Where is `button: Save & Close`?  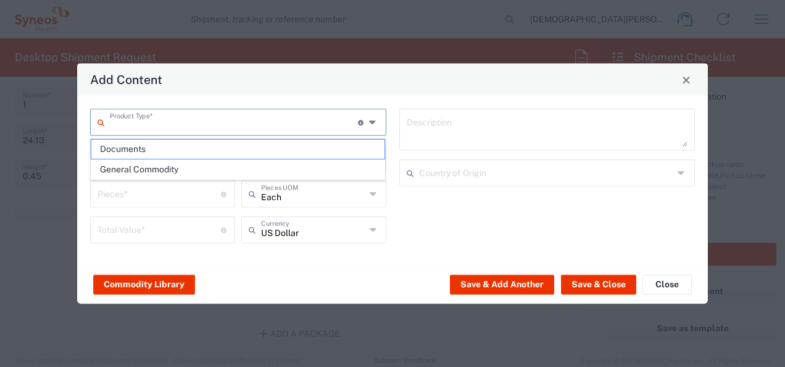
button: Save & Close is located at coordinates (599, 284).